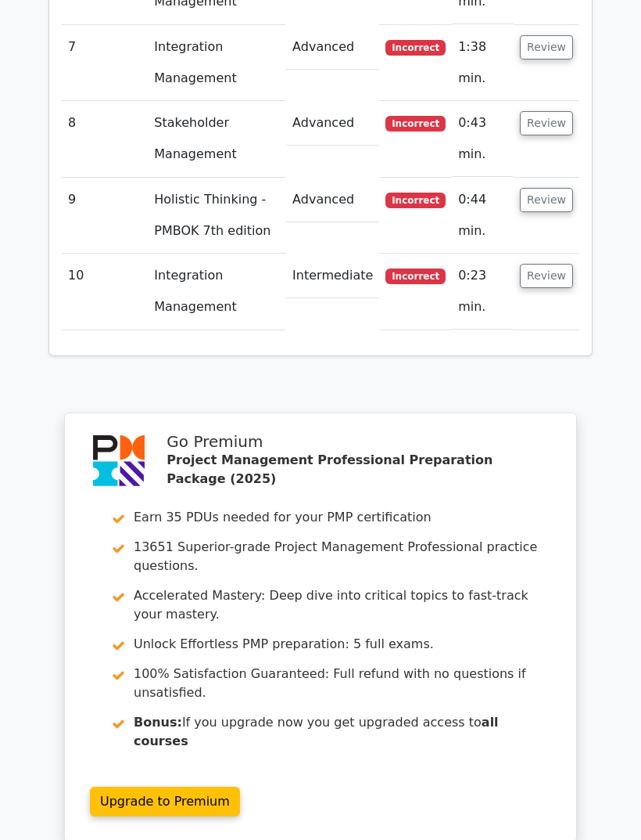  Describe the element at coordinates (332, 275) in the screenshot. I see `td: Intermediate` at that location.